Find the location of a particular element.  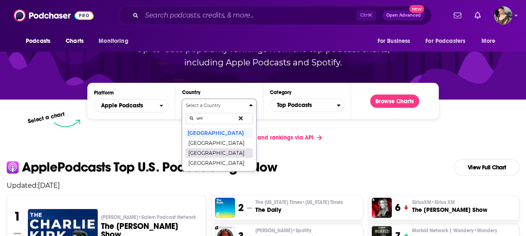

span: • Spotify is located at coordinates (302, 230).